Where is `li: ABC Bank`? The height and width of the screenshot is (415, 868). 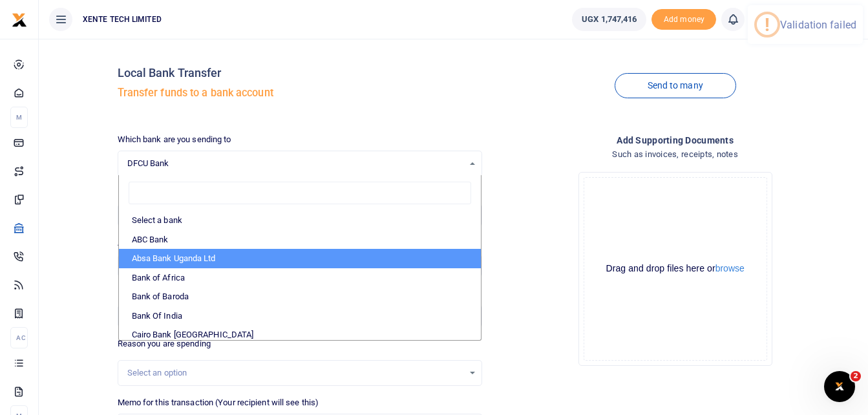
li: ABC Bank is located at coordinates (300, 240).